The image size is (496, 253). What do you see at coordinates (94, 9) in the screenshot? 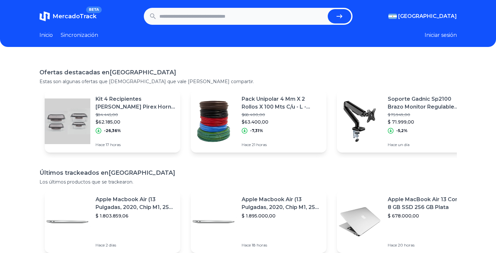
I see `font: BETA` at bounding box center [94, 9].